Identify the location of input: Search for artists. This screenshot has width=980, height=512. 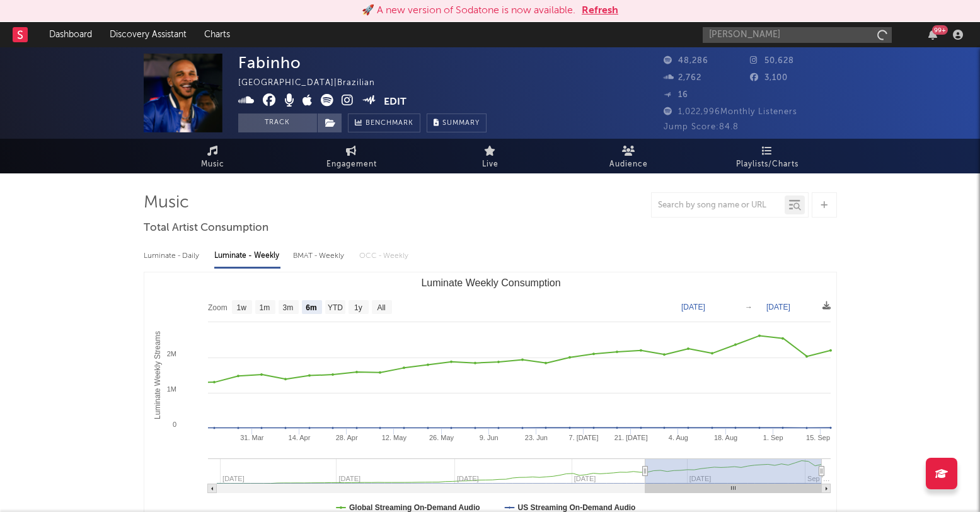
(798, 35).